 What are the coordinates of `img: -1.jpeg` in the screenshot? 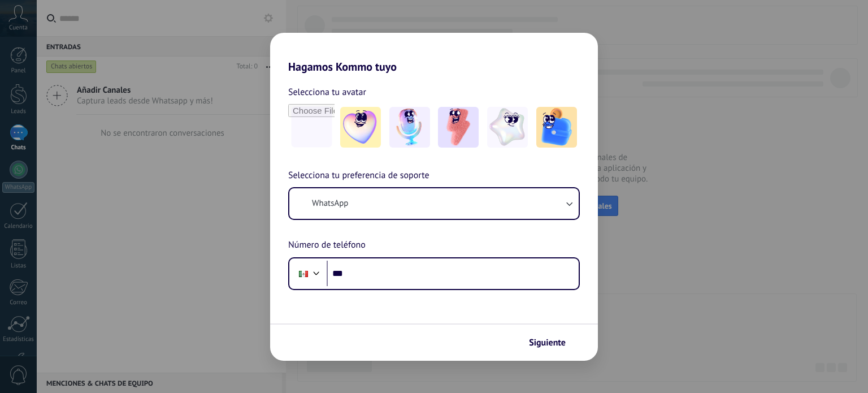 It's located at (360, 127).